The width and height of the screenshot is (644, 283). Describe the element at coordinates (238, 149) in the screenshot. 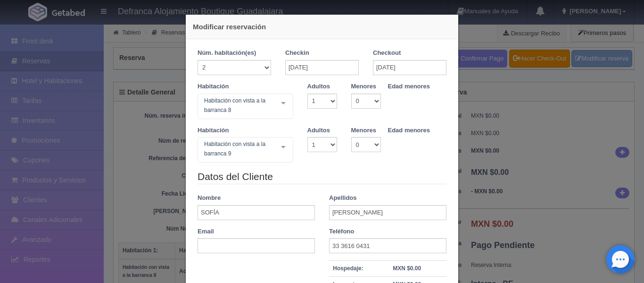

I see `span: Habitación con vista a la barranca 9` at that location.